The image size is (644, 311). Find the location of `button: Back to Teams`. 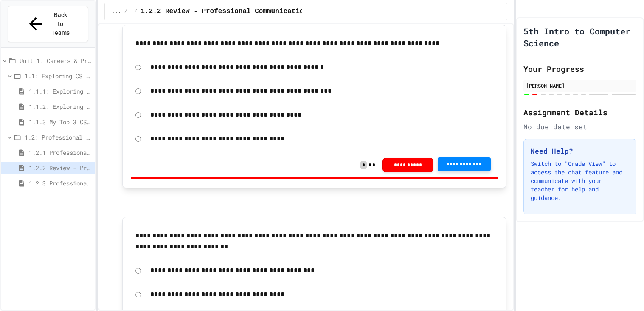

button: Back to Teams is located at coordinates (48, 24).